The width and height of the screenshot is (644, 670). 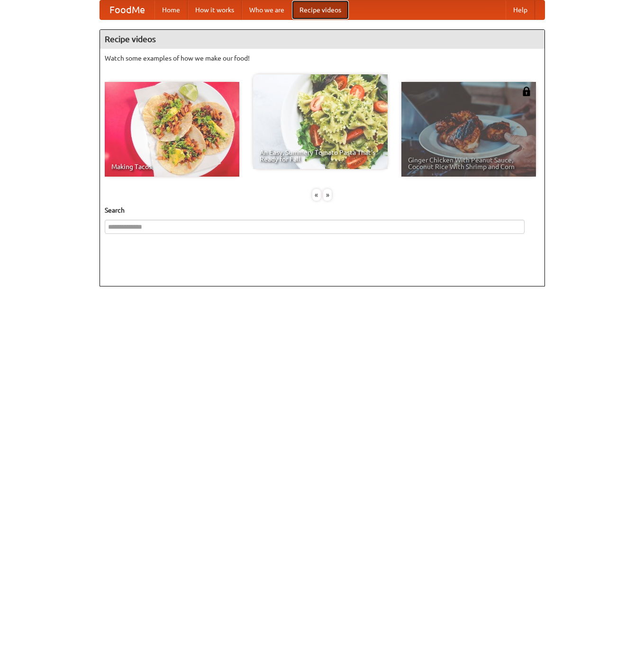 What do you see at coordinates (127, 10) in the screenshot?
I see `a: FoodMe` at bounding box center [127, 10].